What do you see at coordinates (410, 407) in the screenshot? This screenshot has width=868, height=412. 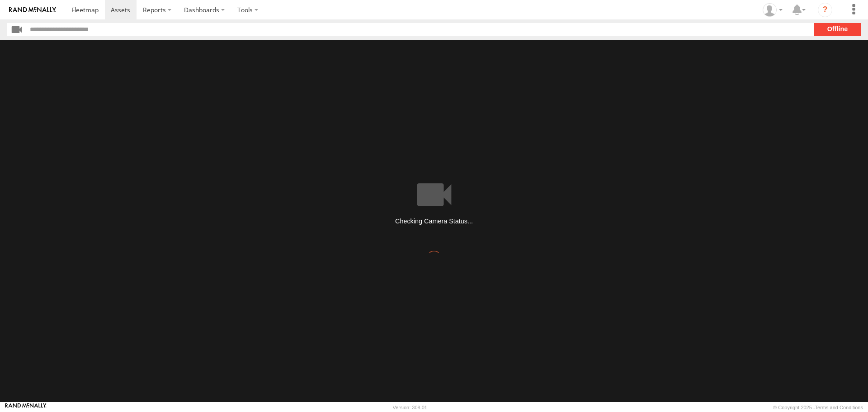 I see `div: Version: 308.01` at bounding box center [410, 407].